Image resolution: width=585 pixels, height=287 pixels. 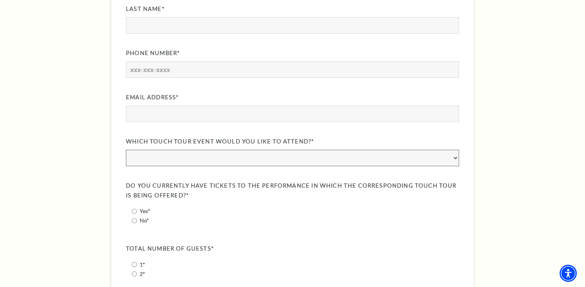 I want to click on input: xxx-xxx-xxxx, so click(x=293, y=70).